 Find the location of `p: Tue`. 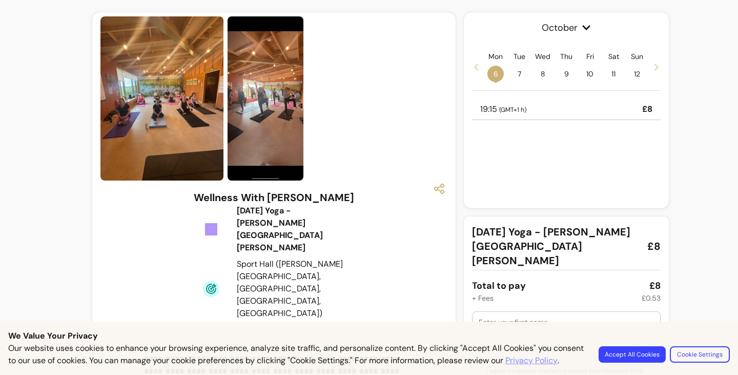

p: Tue is located at coordinates (519, 56).